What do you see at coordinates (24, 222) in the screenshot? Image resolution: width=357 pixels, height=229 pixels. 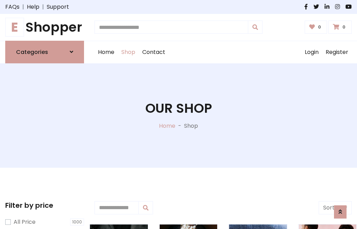 I see `label: All Price` at bounding box center [24, 222].